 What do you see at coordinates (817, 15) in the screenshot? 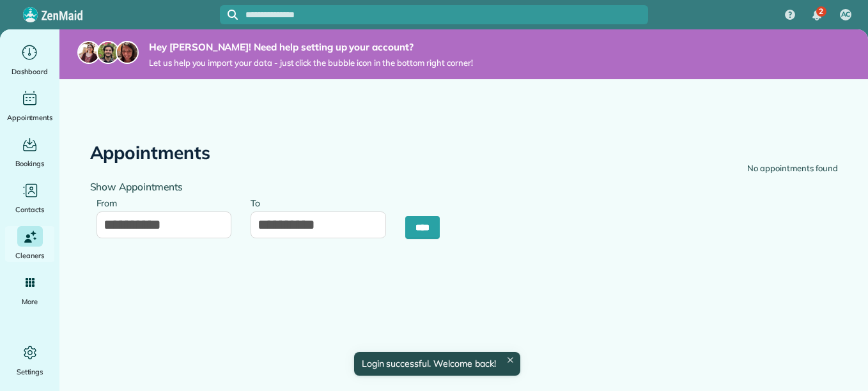
I see `div: 2 unread notifications` at bounding box center [817, 15].